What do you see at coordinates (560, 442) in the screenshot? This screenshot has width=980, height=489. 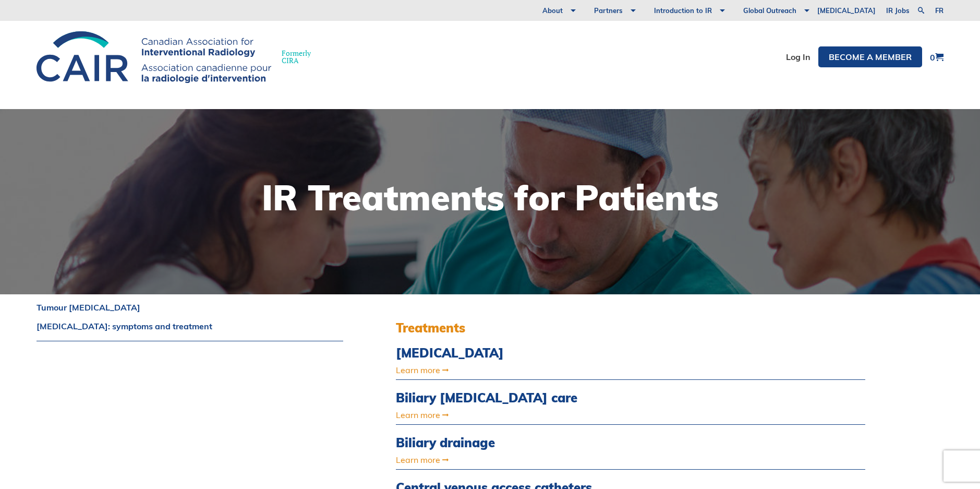 I see `a: Biliary drainage` at bounding box center [560, 442].